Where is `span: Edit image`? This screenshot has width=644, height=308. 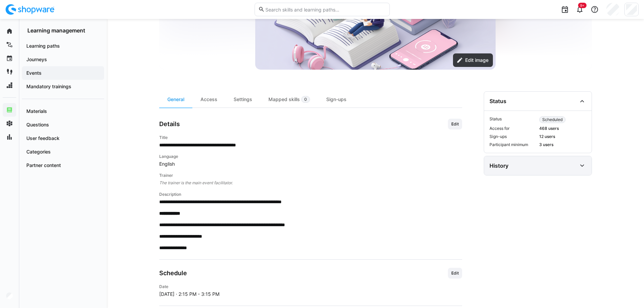 span: Edit image is located at coordinates (477, 60).